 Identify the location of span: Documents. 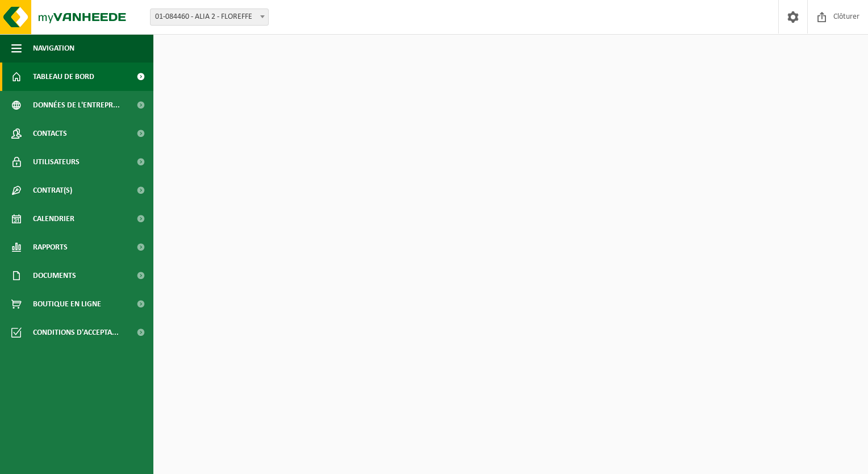
(55, 275).